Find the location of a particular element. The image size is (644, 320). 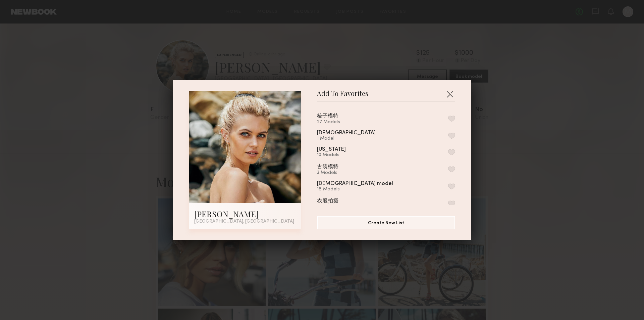

div: 衣服拍摄 is located at coordinates (328, 201).